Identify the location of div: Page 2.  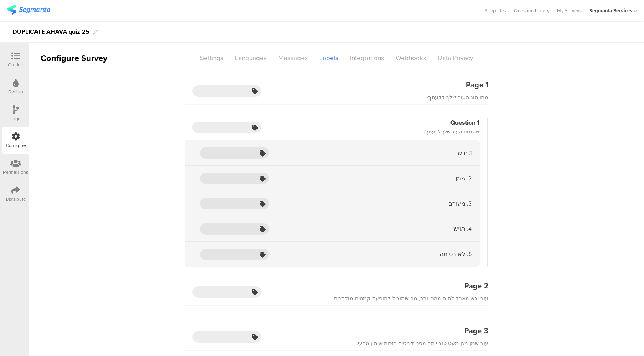
(411, 286).